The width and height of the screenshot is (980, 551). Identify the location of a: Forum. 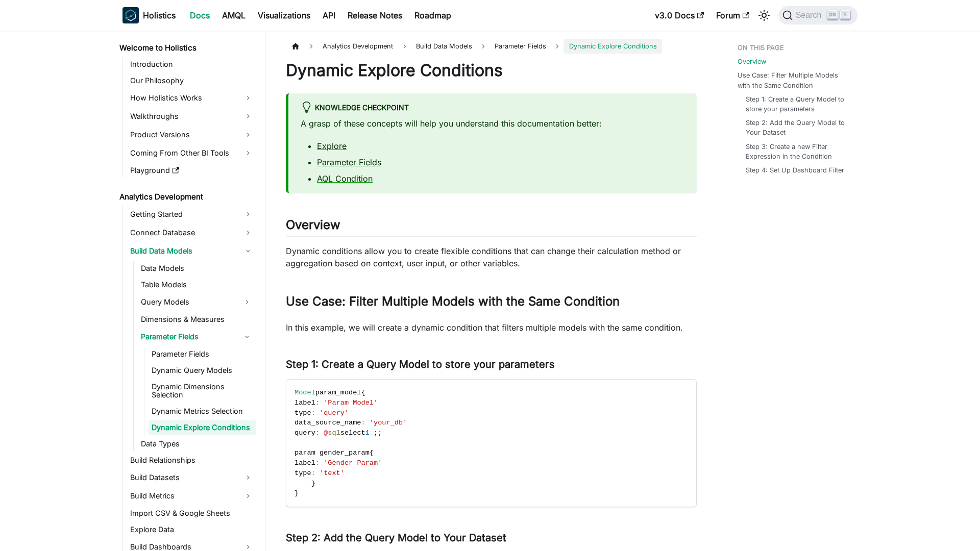
(732, 16).